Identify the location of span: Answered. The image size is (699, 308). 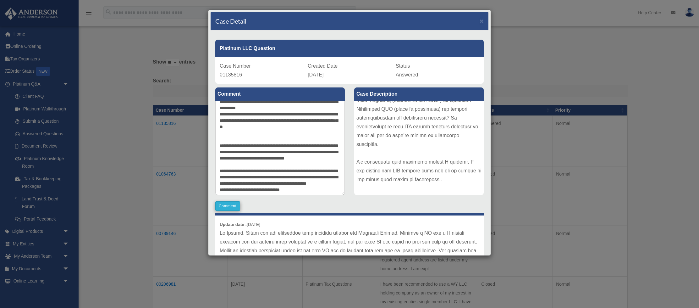
(407, 74).